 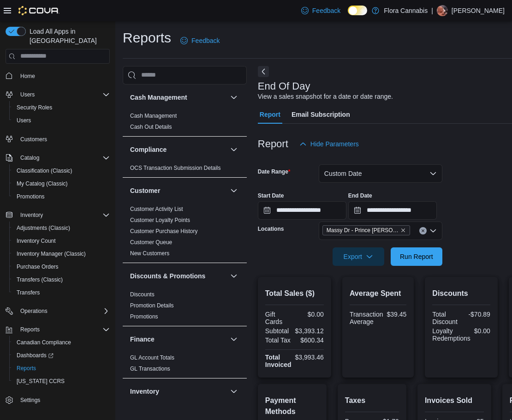 I want to click on h3: Inventory, so click(x=145, y=391).